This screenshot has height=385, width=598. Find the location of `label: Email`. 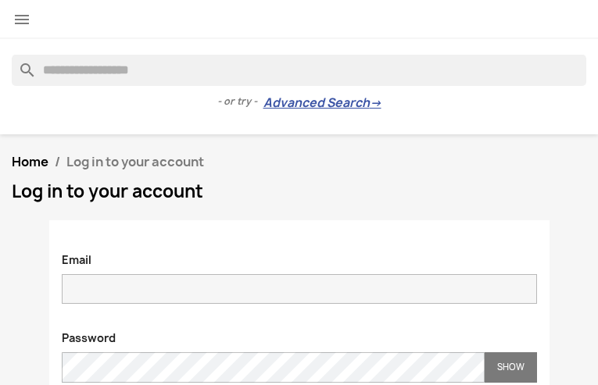

label: Email is located at coordinates (77, 256).